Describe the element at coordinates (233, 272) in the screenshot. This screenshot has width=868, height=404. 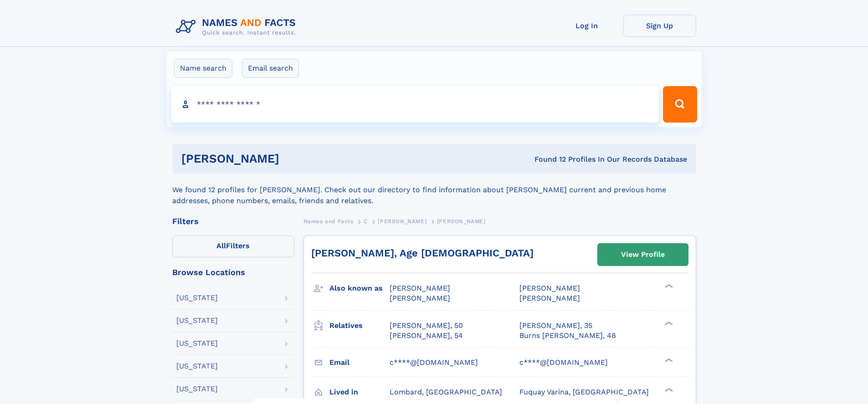
I see `div: Browse Locations` at that location.